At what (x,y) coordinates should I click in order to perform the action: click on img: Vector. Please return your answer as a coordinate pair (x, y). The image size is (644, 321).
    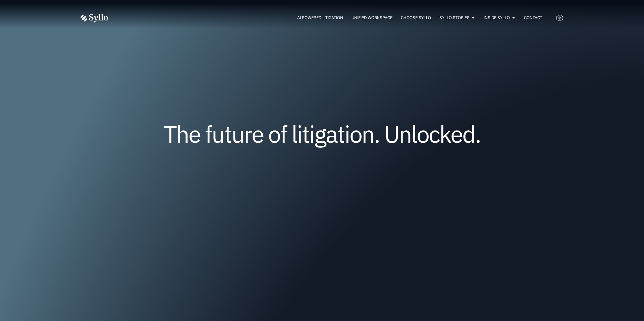
    Looking at the image, I should click on (94, 18).